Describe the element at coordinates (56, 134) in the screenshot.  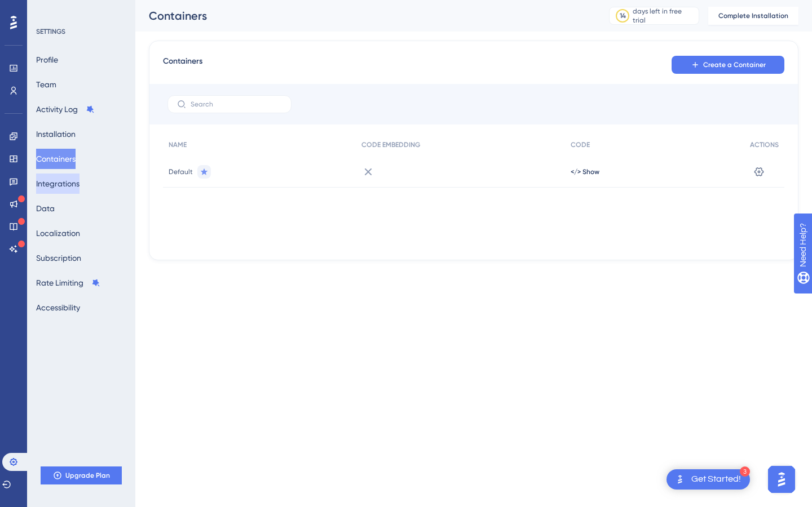
I see `button: Installation` at that location.